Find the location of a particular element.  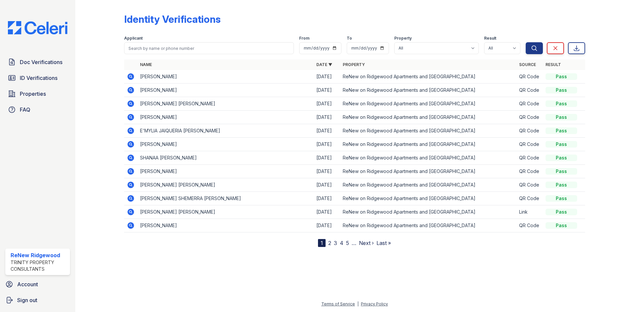

a: Terms of Service is located at coordinates (338, 304).